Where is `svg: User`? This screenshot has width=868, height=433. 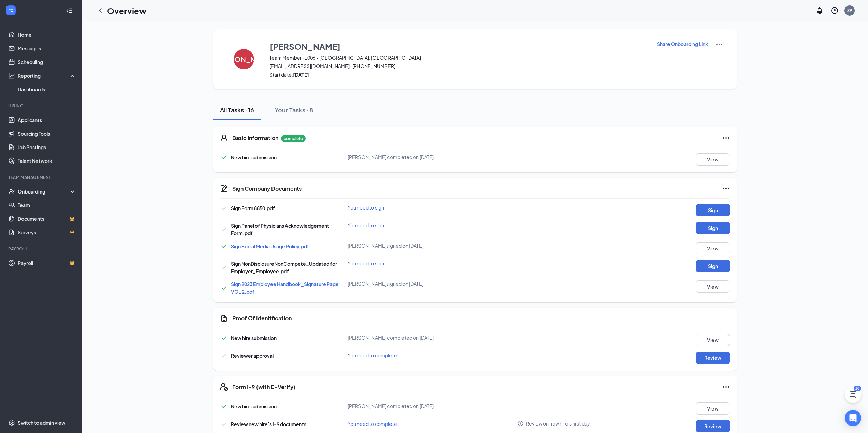
svg: User is located at coordinates (224, 138).